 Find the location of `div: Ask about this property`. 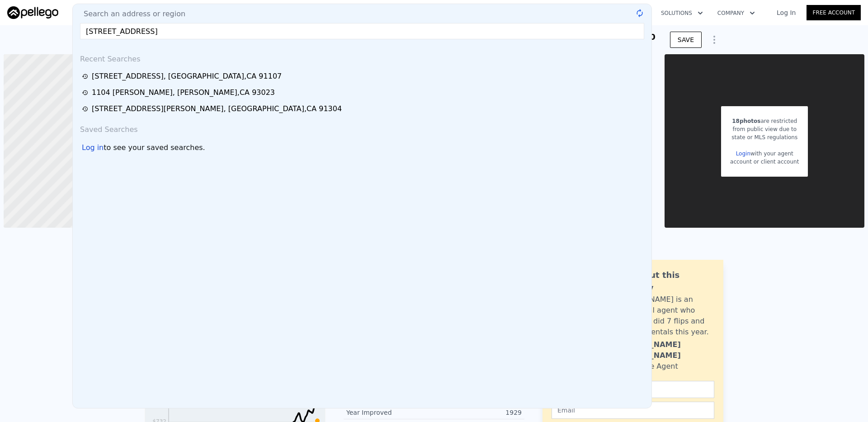

div: Ask about this property is located at coordinates (664, 282).